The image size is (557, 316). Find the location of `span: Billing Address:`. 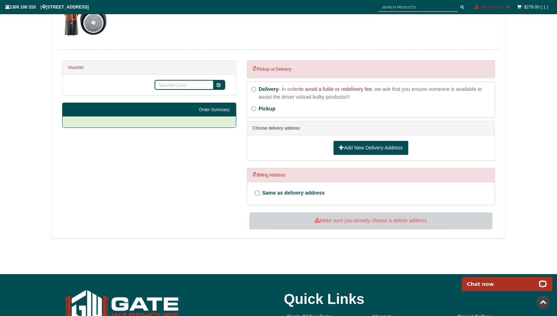

span: Billing Address: is located at coordinates (269, 175).